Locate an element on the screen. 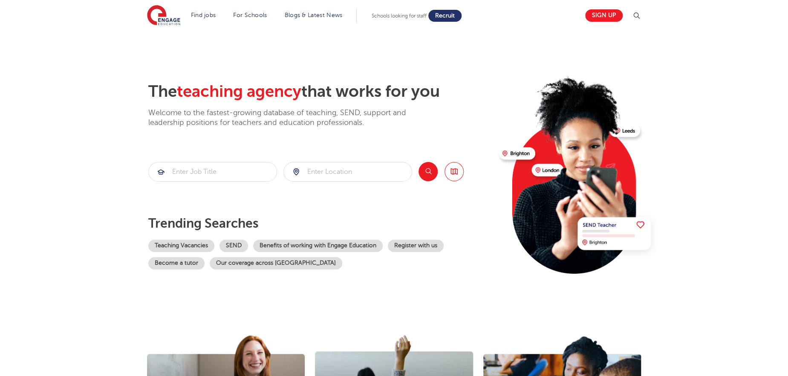 Image resolution: width=788 pixels, height=376 pixels. a: Become a tutor is located at coordinates (176, 263).